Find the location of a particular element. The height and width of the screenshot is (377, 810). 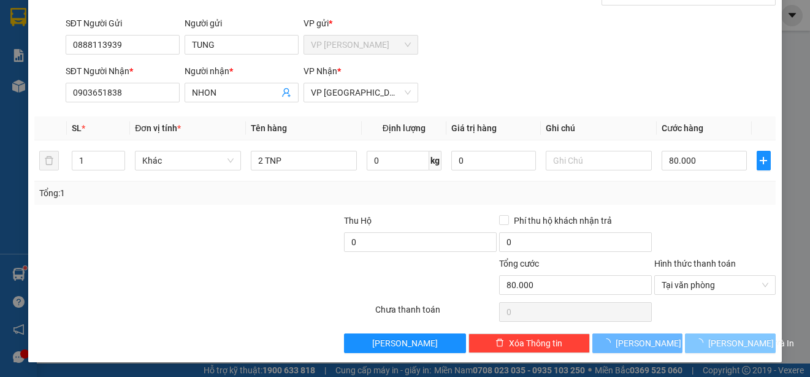

label: Hình thức thanh toán is located at coordinates (694, 264).